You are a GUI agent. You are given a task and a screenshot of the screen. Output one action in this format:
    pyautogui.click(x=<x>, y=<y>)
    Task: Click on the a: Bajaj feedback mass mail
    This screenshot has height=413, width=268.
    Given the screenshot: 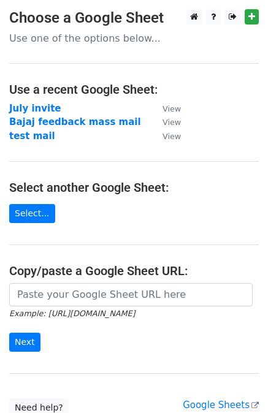 What is the action you would take?
    pyautogui.click(x=75, y=122)
    